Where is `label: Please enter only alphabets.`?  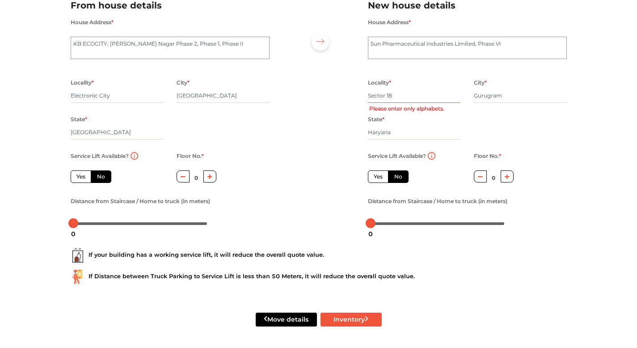 label: Please enter only alphabets. is located at coordinates (407, 109).